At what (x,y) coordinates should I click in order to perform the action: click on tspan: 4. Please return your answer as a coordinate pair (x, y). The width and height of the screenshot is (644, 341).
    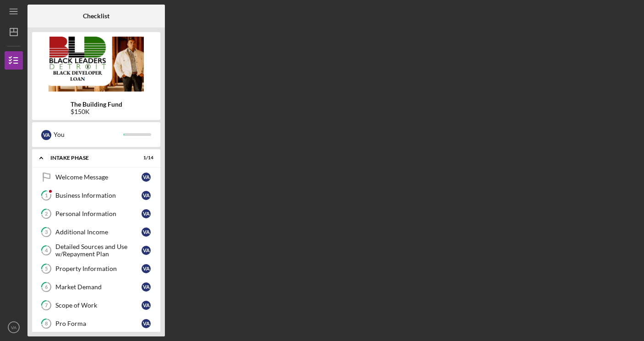
    Looking at the image, I should click on (46, 251).